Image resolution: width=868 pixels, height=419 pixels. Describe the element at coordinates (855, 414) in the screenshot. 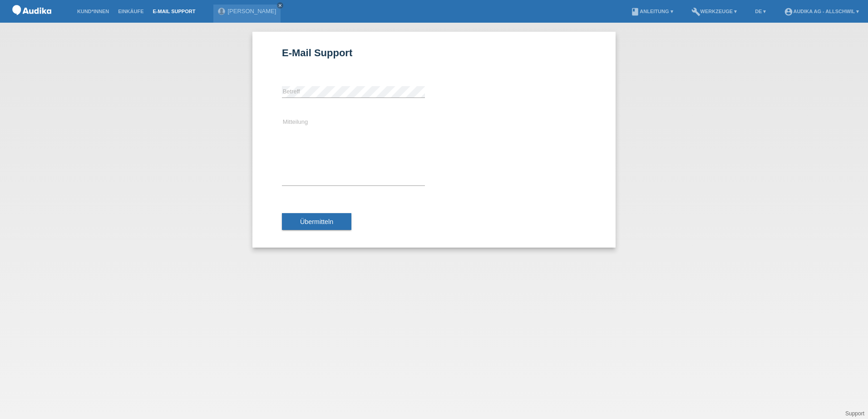

I see `a: Support` at that location.